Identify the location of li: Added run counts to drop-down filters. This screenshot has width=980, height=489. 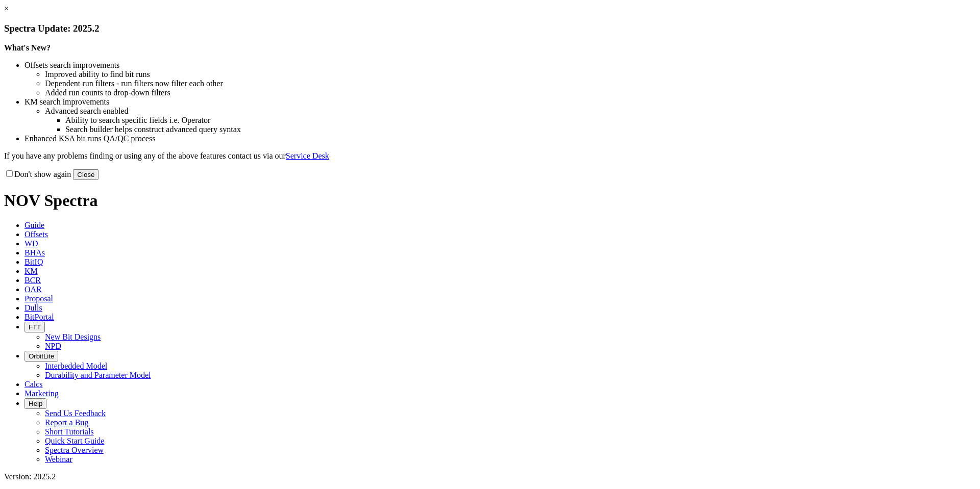
(510, 93).